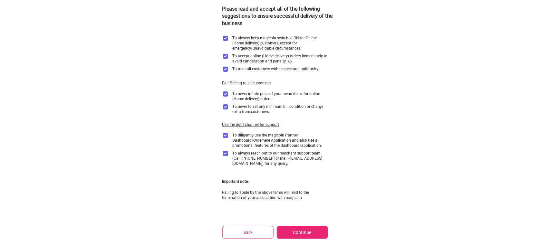  What do you see at coordinates (302, 233) in the screenshot?
I see `button: Continue` at bounding box center [302, 233].